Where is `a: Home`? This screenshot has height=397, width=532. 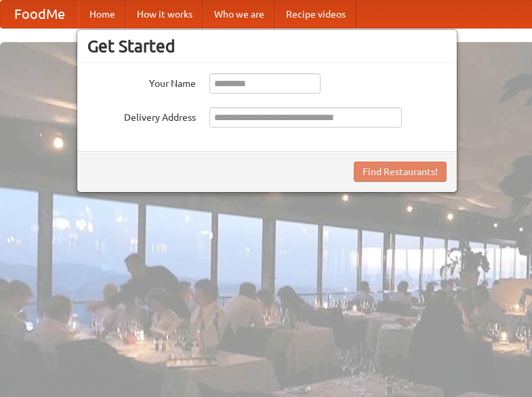
a: Home is located at coordinates (102, 15).